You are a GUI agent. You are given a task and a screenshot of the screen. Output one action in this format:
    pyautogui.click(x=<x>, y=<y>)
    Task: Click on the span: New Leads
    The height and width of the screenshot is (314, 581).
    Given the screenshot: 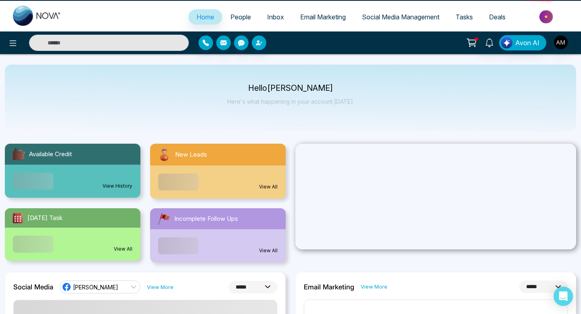 What is the action you would take?
    pyautogui.click(x=191, y=154)
    